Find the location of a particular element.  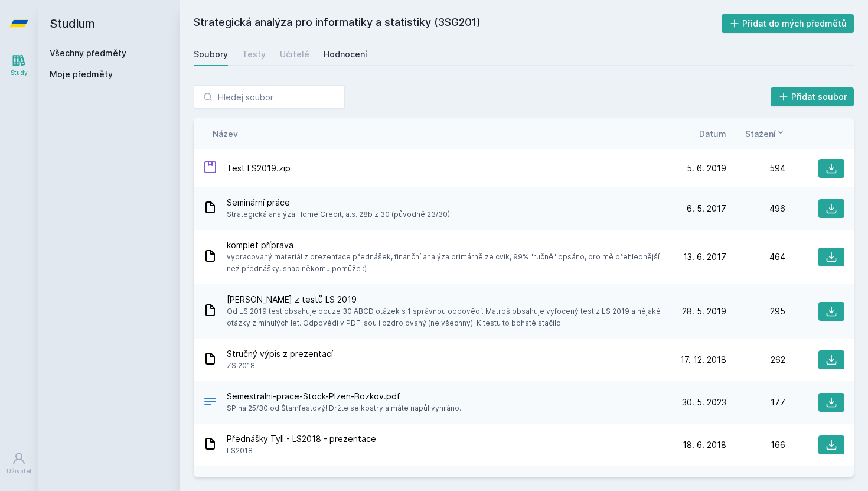

div: 166 is located at coordinates (756, 445).